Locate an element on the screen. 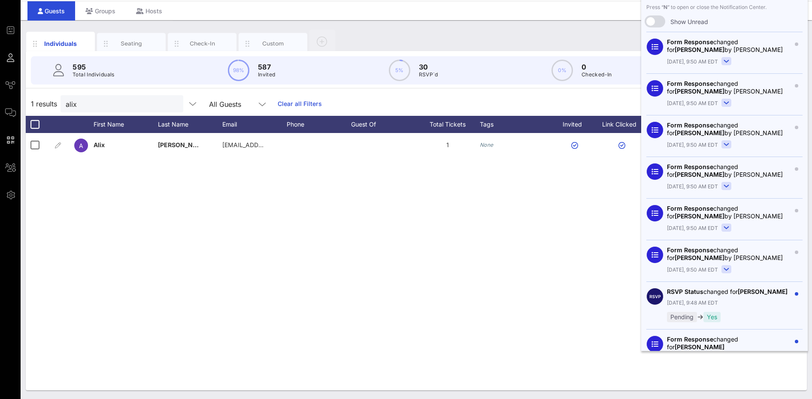 This screenshot has width=812, height=399. p: Total Individuals is located at coordinates (94, 75).